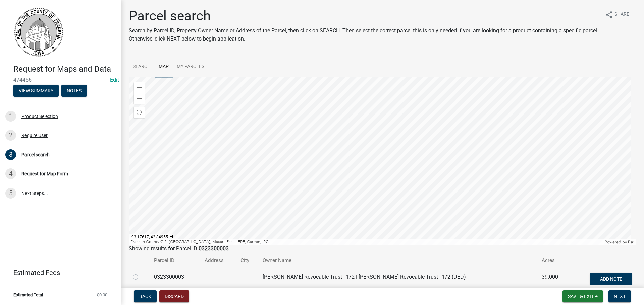 The height and width of the screenshot is (305, 644). What do you see at coordinates (40, 116) in the screenshot?
I see `div: Product Selection` at bounding box center [40, 116].